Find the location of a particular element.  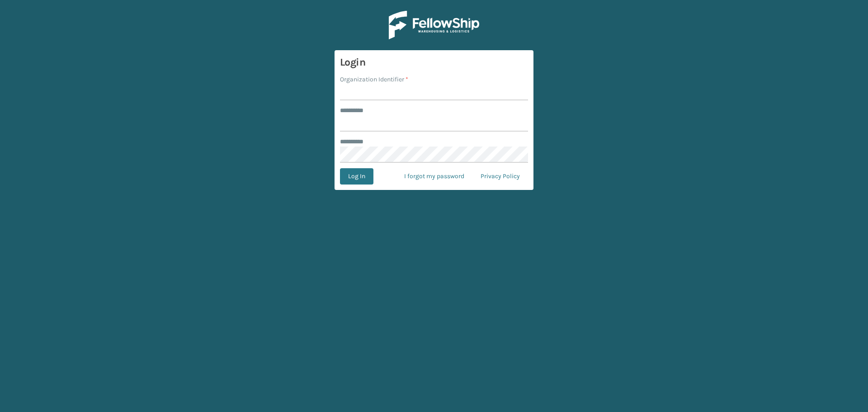

a: I forgot my password is located at coordinates (434, 176).